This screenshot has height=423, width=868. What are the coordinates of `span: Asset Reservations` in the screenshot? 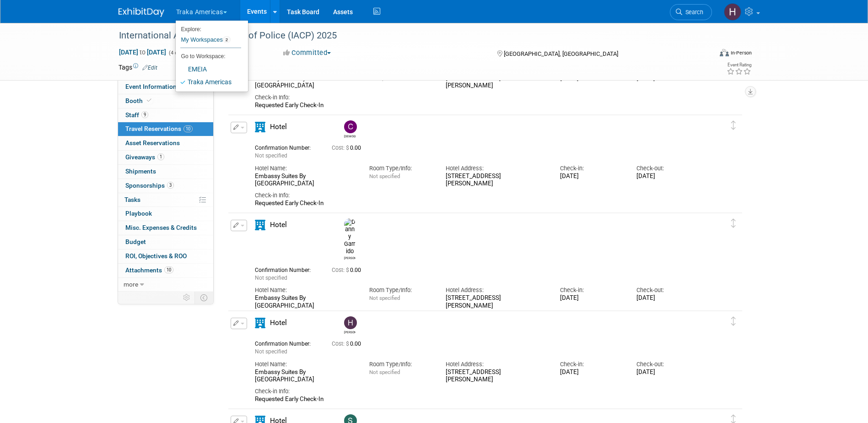 It's located at (152, 143).